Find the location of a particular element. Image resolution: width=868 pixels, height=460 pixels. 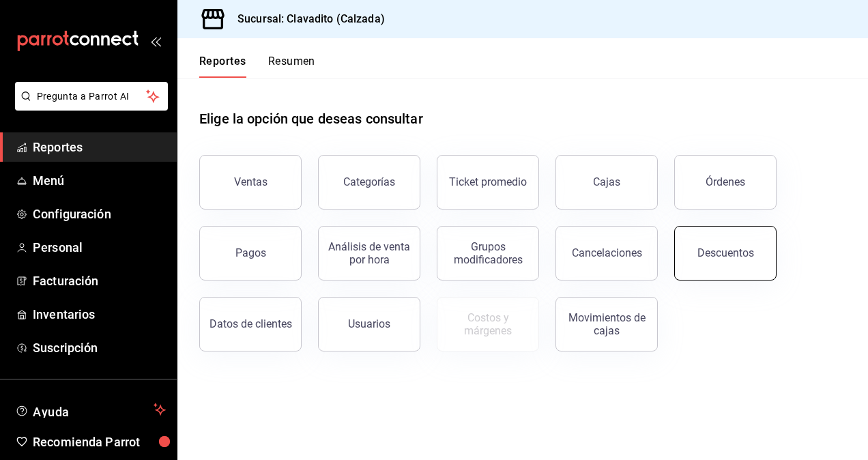

span: Menú is located at coordinates (99, 180).